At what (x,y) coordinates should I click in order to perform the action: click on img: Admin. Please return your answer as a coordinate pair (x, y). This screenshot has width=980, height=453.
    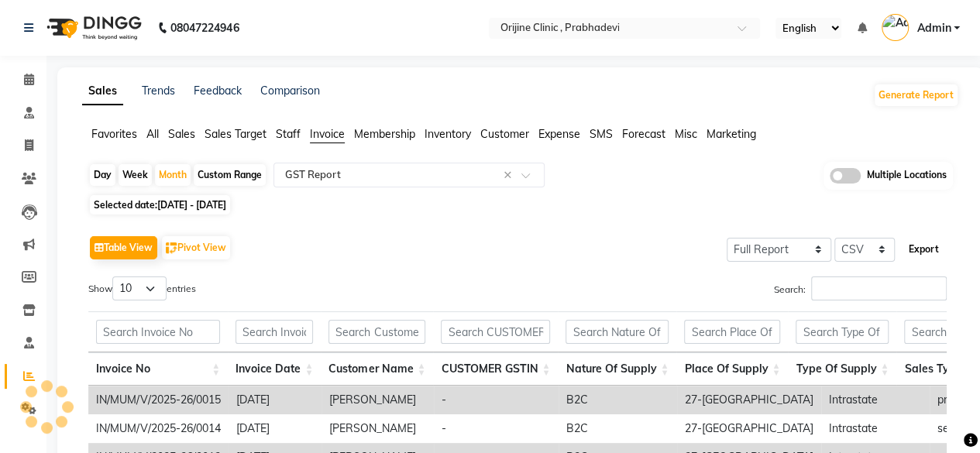
    Looking at the image, I should click on (894, 27).